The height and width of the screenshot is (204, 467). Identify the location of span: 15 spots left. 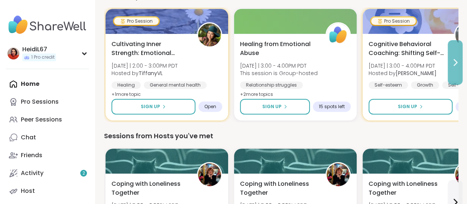
(332, 107).